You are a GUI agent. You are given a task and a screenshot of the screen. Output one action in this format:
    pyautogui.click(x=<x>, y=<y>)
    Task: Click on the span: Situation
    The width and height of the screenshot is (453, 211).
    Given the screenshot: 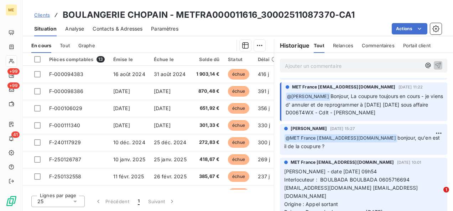 What is the action you would take?
    pyautogui.click(x=45, y=29)
    